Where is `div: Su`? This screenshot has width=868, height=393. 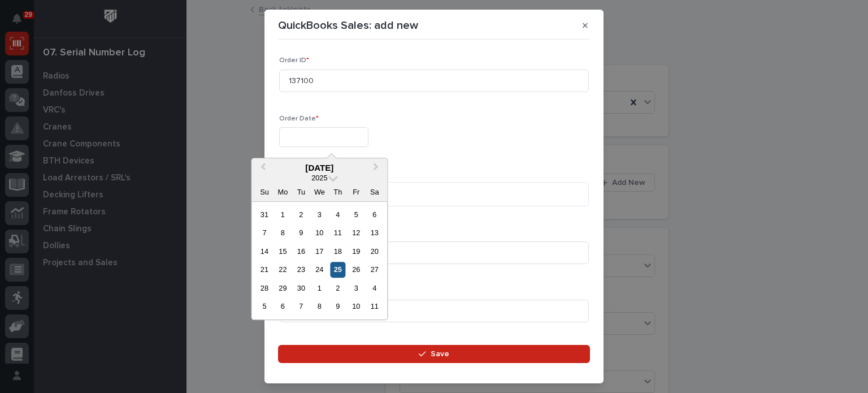 div: Su is located at coordinates (264, 192).